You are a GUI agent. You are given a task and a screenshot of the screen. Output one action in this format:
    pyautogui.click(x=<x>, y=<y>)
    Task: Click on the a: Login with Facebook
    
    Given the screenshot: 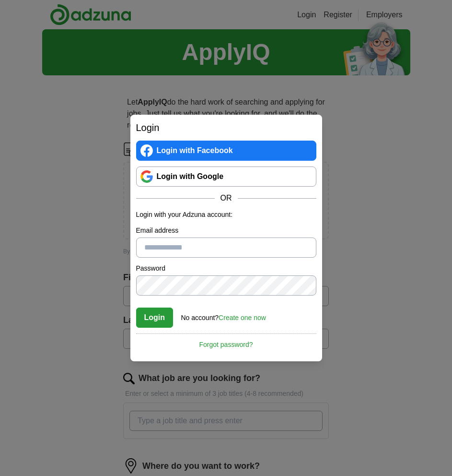 What is the action you would take?
    pyautogui.click(x=226, y=151)
    